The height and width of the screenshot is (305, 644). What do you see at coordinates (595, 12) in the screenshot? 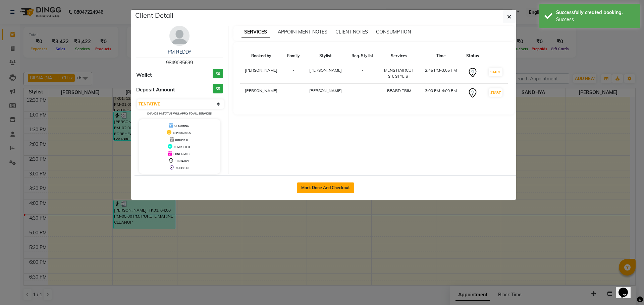
I see `div: Successfully created booking.` at bounding box center [595, 12].